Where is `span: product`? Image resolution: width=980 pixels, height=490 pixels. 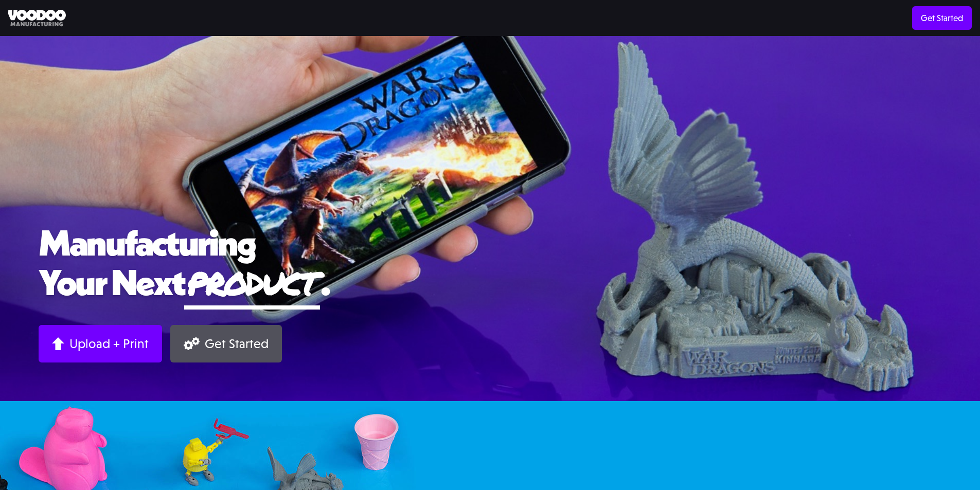 span: product is located at coordinates (252, 282).